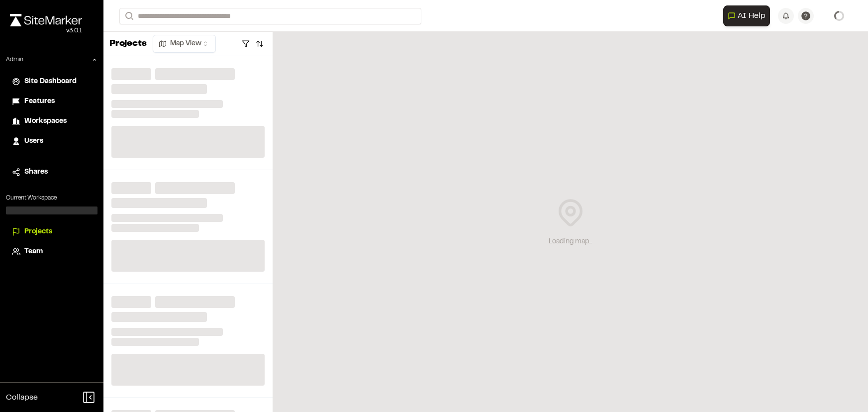  I want to click on a: Projects, so click(51, 232).